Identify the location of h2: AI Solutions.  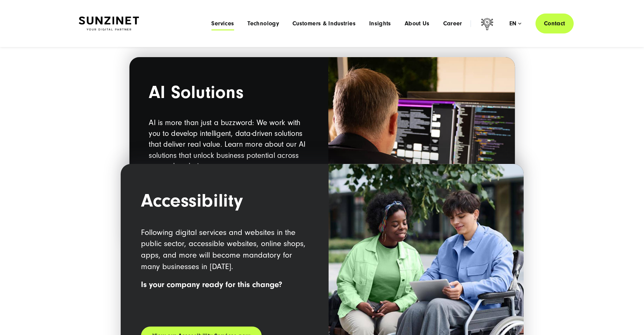
(229, 93).